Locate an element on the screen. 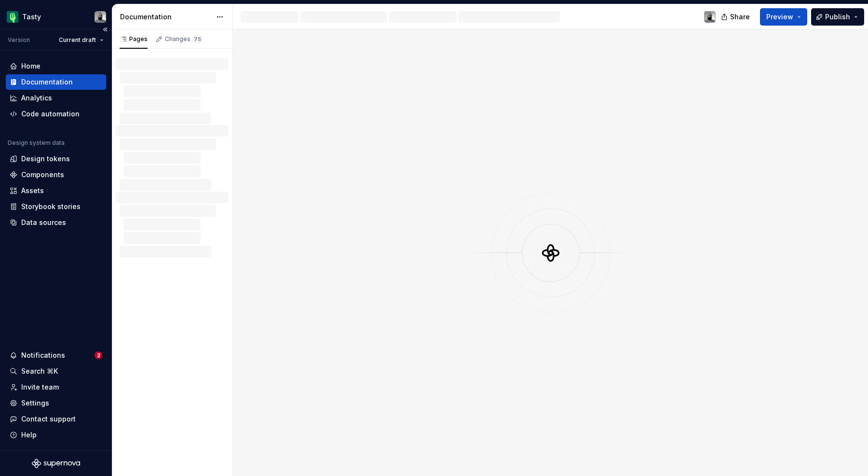  div: Storybook stories is located at coordinates (51, 207).